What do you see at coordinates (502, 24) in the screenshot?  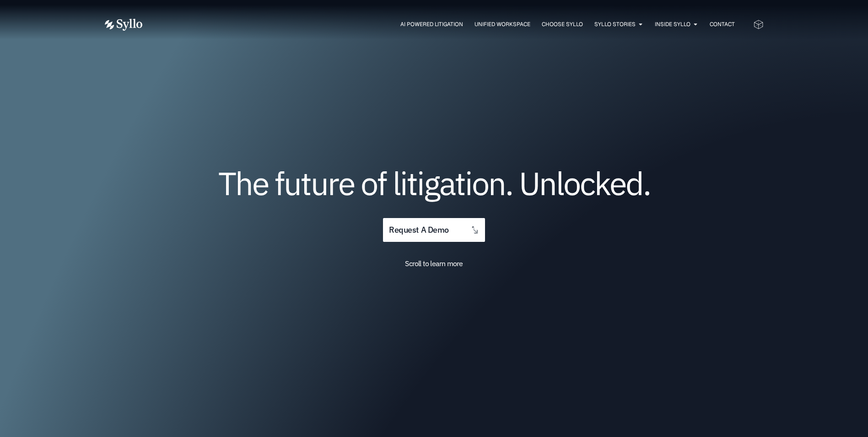 I see `a: Unified Workspace` at bounding box center [502, 24].